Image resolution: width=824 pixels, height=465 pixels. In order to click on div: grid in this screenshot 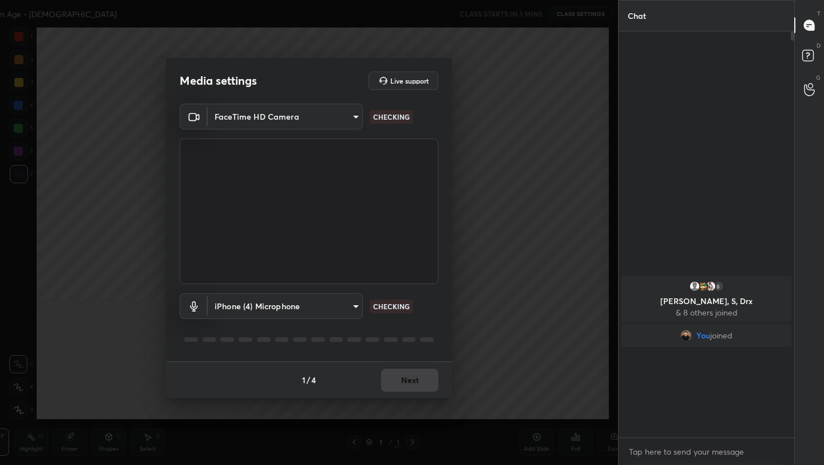, I will do `click(706, 311)`.